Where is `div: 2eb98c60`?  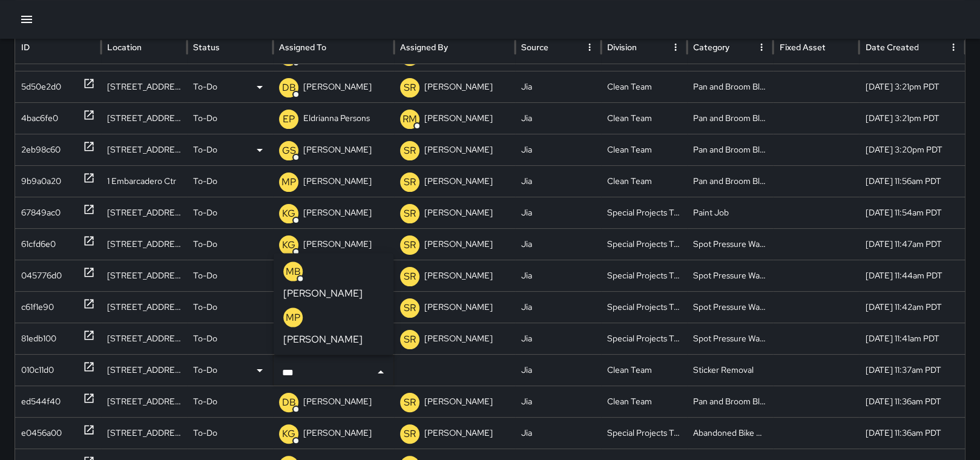
div: 2eb98c60 is located at coordinates (40, 149).